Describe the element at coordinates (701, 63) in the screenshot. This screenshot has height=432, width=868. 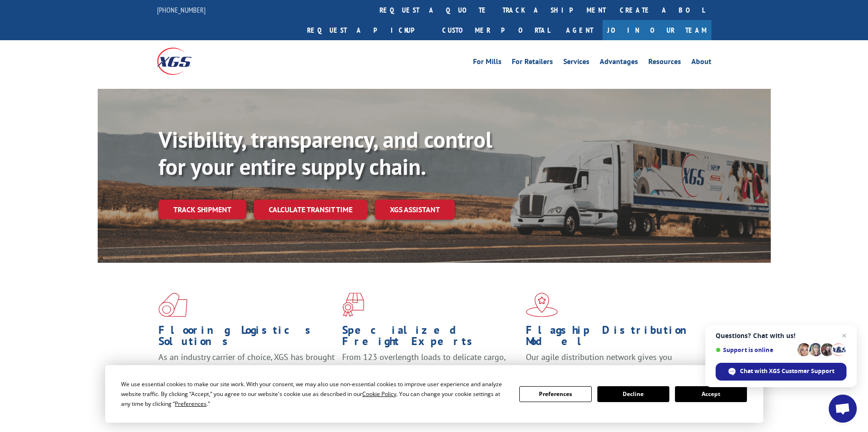
I see `a: About` at that location.